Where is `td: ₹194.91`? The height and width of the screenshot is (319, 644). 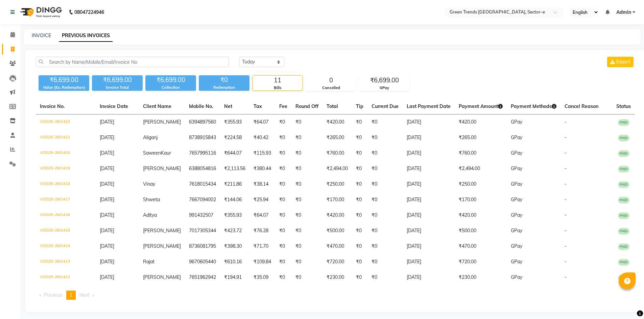
td: ₹194.91 is located at coordinates (234, 277).